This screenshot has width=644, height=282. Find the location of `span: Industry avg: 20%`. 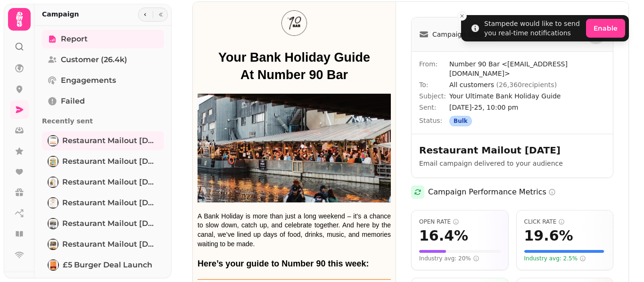

span: Industry avg: 20% is located at coordinates (449, 259).